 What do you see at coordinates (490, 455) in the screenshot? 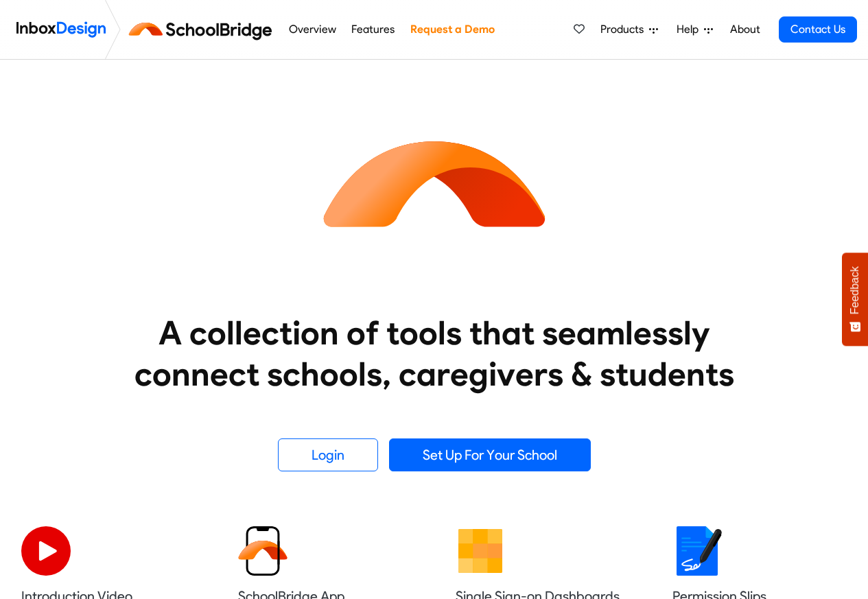
I see `a: Set Up For Your School` at bounding box center [490, 455].